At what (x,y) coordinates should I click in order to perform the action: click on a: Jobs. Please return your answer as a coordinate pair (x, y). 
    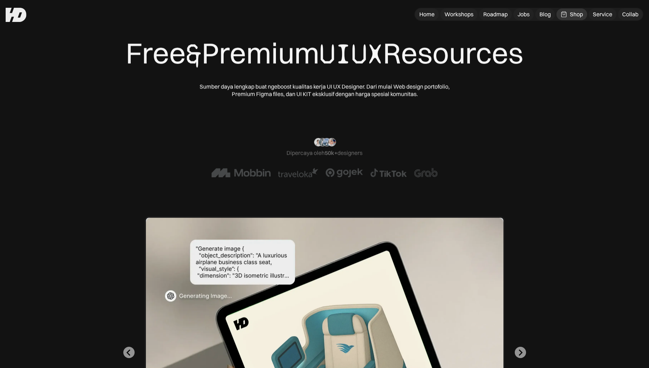
    Looking at the image, I should click on (524, 14).